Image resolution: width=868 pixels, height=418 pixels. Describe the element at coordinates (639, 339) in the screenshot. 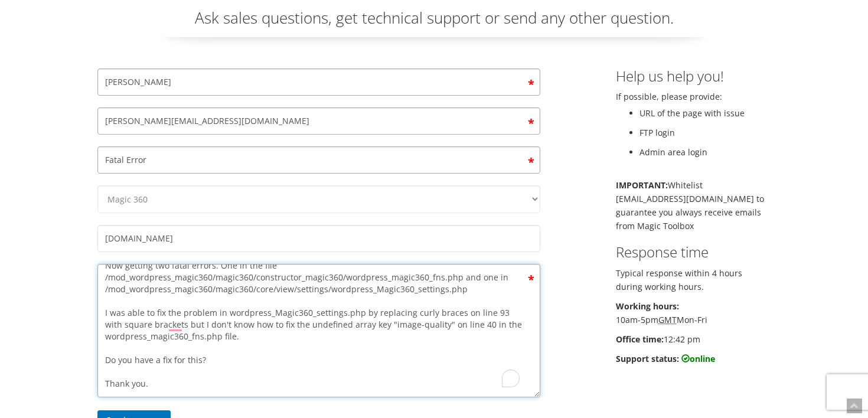

I see `b: Office time:` at that location.